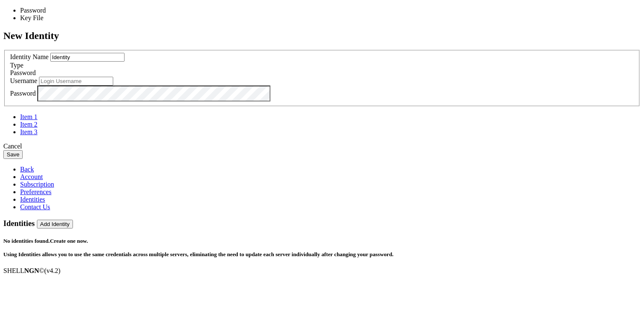 The width and height of the screenshot is (644, 335). I want to click on a: Back, so click(27, 169).